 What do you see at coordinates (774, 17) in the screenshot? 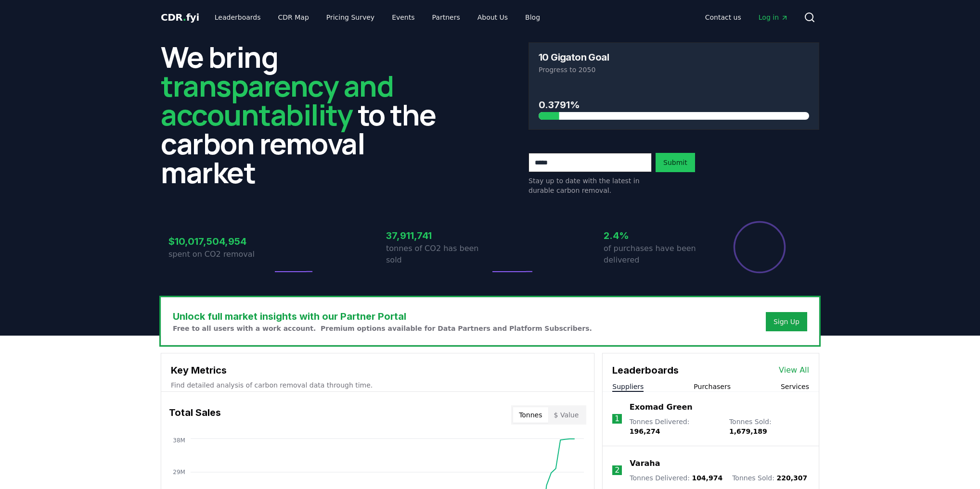
I see `span: Log in` at bounding box center [774, 17].